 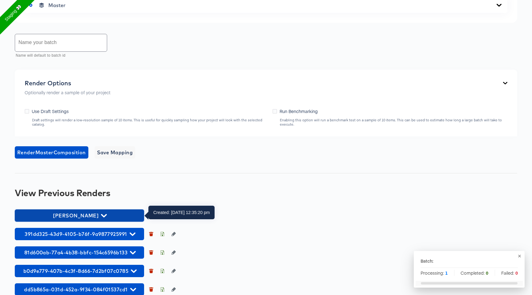 What do you see at coordinates (50, 111) in the screenshot?
I see `span: Use Draft Settings` at bounding box center [50, 111].